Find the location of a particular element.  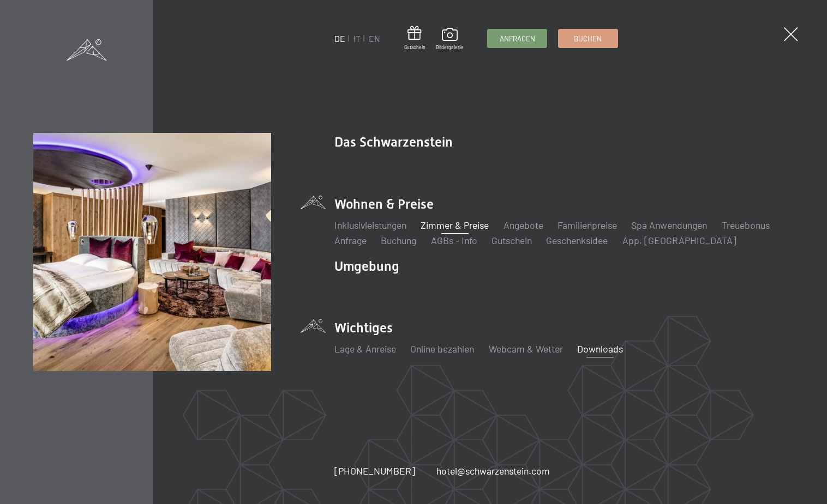

a: Online bezahlen is located at coordinates (442, 349).